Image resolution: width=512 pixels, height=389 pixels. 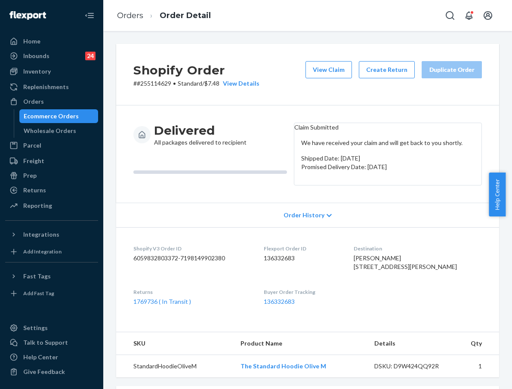 What do you see at coordinates (52, 41) in the screenshot?
I see `a: Home` at bounding box center [52, 41].